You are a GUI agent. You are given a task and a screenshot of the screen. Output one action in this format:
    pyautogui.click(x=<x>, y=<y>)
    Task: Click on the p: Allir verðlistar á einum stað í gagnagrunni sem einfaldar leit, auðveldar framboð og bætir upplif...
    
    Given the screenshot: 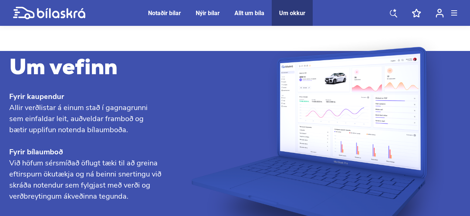 What is the action you would take?
    pyautogui.click(x=86, y=119)
    